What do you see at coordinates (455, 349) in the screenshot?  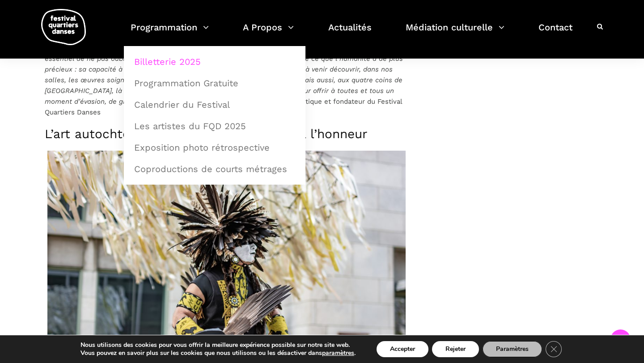 I see `button: Rejeter` at bounding box center [455, 349].